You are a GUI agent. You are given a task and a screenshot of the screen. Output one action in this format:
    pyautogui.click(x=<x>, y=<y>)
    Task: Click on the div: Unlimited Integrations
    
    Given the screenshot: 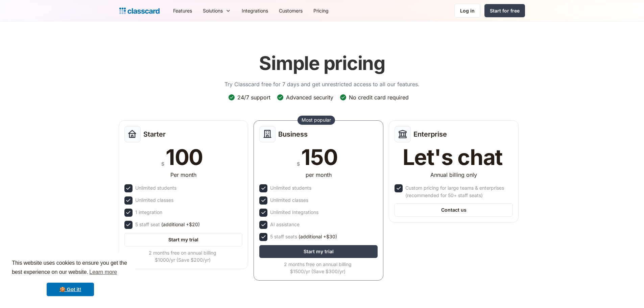 What is the action you would take?
    pyautogui.click(x=294, y=212)
    